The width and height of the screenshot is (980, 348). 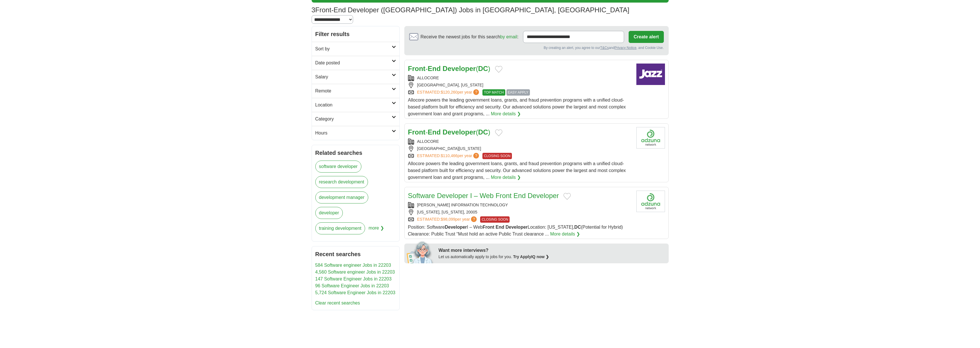 What do you see at coordinates (552, 250) in the screenshot?
I see `div: Want more interviews?` at bounding box center [552, 250].